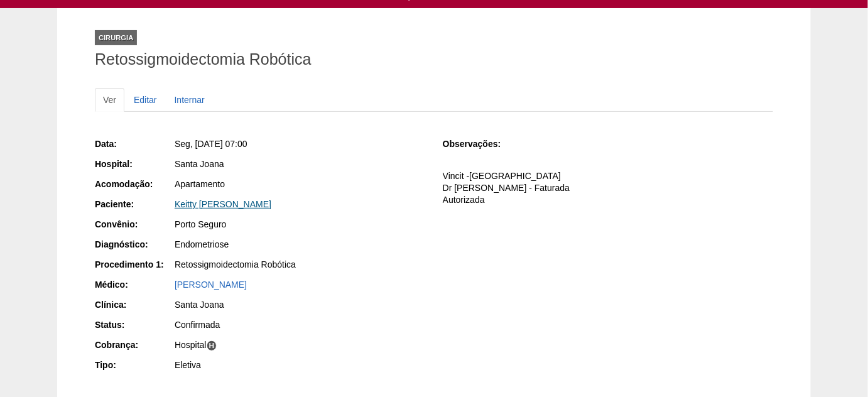 This screenshot has height=397, width=868. Describe the element at coordinates (134, 184) in the screenshot. I see `div: Acomodação:` at that location.